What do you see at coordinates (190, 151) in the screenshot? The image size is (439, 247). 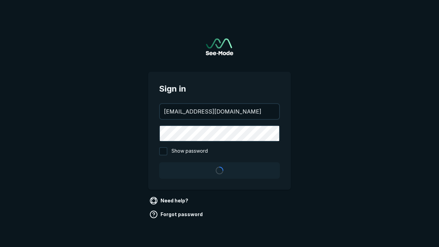 I see `span: Show password` at bounding box center [190, 151].